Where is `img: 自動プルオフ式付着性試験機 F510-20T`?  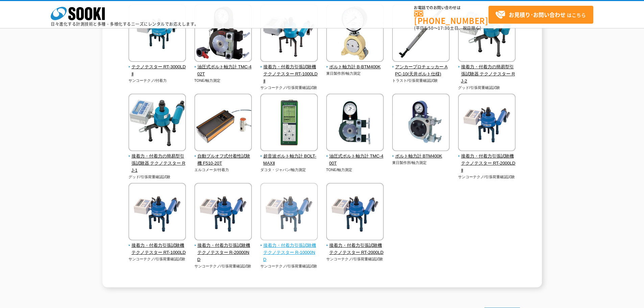
img: 自動プルオフ式付着性試験機 F510-20T is located at coordinates (223, 123).